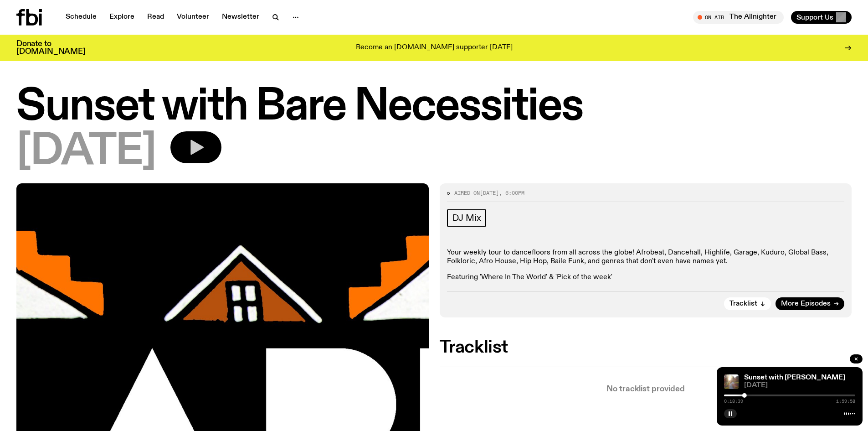  Describe the element at coordinates (815, 17) in the screenshot. I see `span: Support Us` at that location.